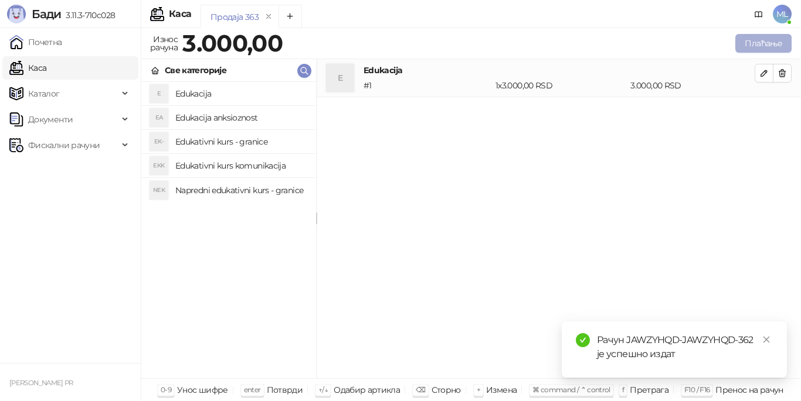 This screenshot has width=801, height=401. What do you see at coordinates (202, 390) in the screenshot?
I see `div: Унос шифре` at bounding box center [202, 390].